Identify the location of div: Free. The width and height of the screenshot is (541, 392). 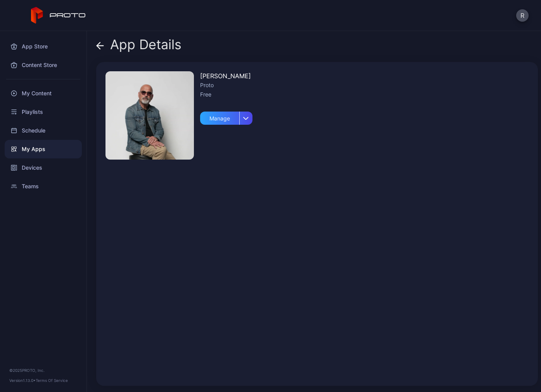
(226, 95).